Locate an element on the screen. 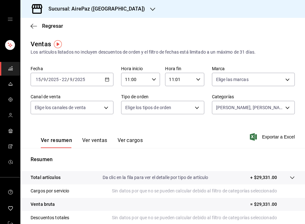 This screenshot has height=224, width=305. img: Tooltip marker is located at coordinates (58, 44).